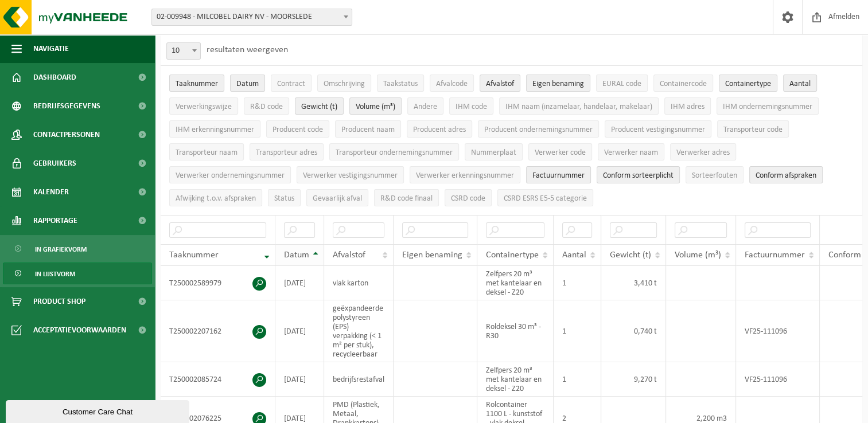  Describe the element at coordinates (284, 198) in the screenshot. I see `span: Status` at that location.